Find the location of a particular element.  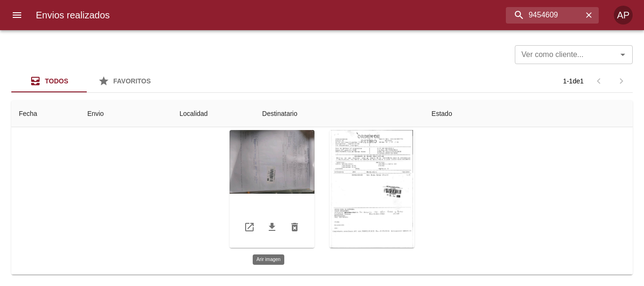

th: Estado is located at coordinates (528, 113).